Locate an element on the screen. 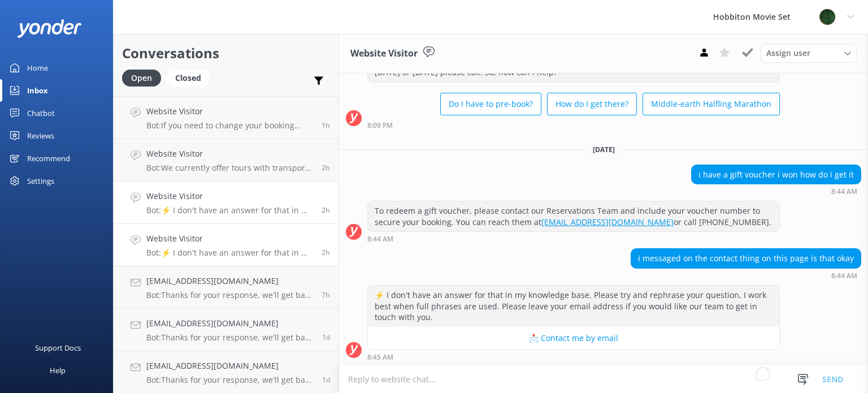 The height and width of the screenshot is (393, 868). button: 📩 Contact me by email is located at coordinates (574, 338).